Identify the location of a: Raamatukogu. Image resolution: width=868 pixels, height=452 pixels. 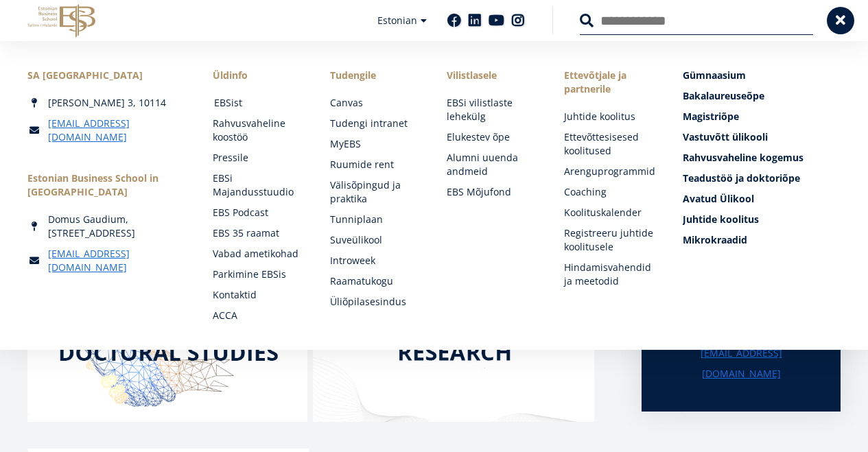
(375, 281).